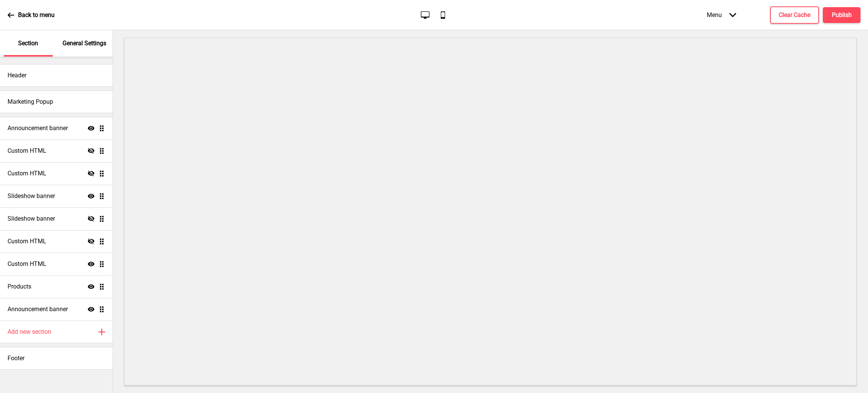 The image size is (868, 393). I want to click on h4: Header, so click(17, 75).